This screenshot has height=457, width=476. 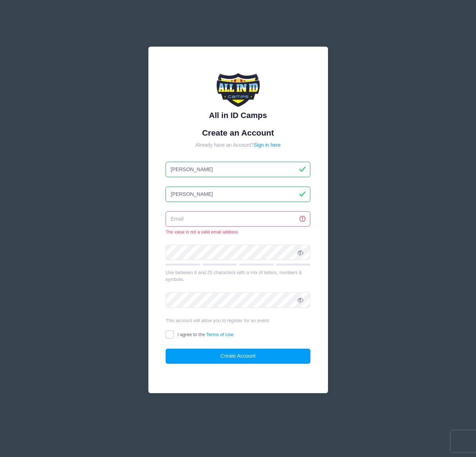 What do you see at coordinates (238, 232) in the screenshot?
I see `div: The value is not a valid email address` at bounding box center [238, 232].